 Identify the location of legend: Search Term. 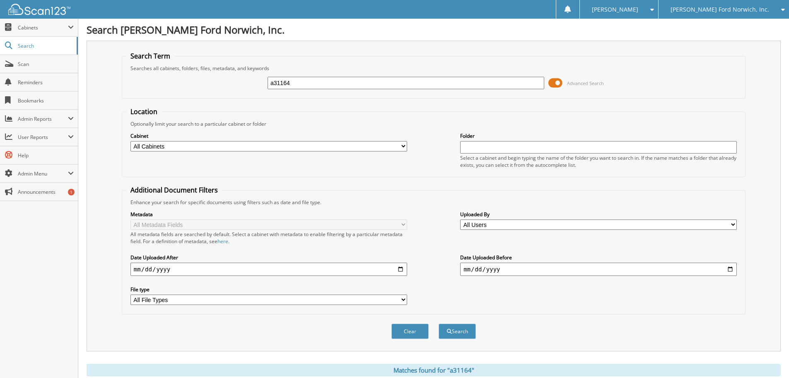
(150, 56).